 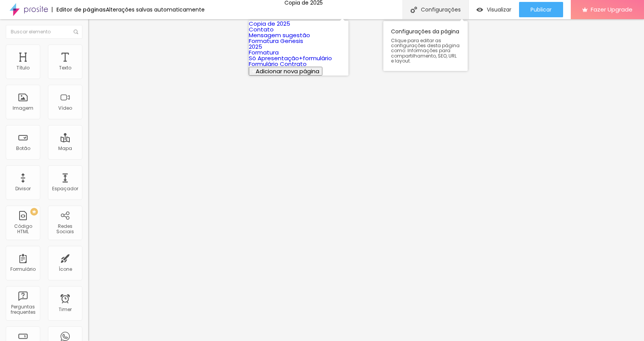 I want to click on div: Editor de páginas, so click(x=78, y=10).